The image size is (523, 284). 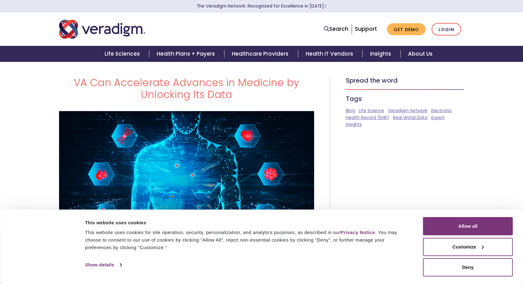 I want to click on a: About Us, so click(x=421, y=54).